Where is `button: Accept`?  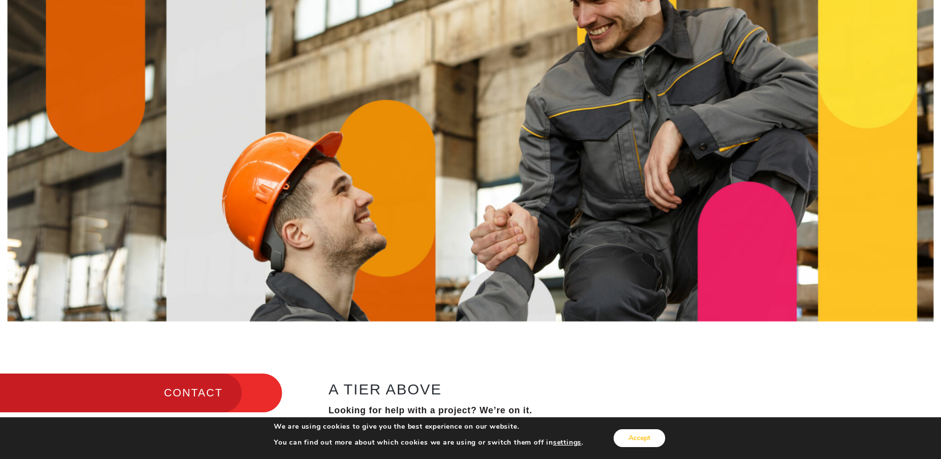
button: Accept is located at coordinates (640, 438).